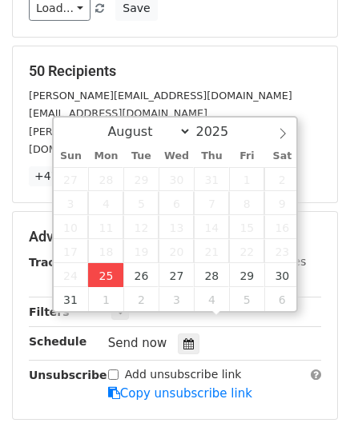 The image size is (350, 423). What do you see at coordinates (183, 374) in the screenshot?
I see `label: Add unsubscribe link` at bounding box center [183, 374].